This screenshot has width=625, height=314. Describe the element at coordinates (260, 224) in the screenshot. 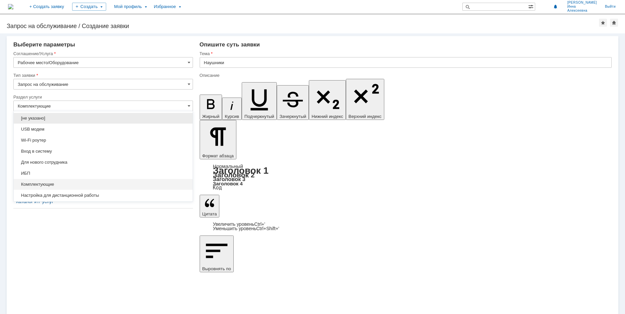

I see `span: Ctrl+'` at that location.